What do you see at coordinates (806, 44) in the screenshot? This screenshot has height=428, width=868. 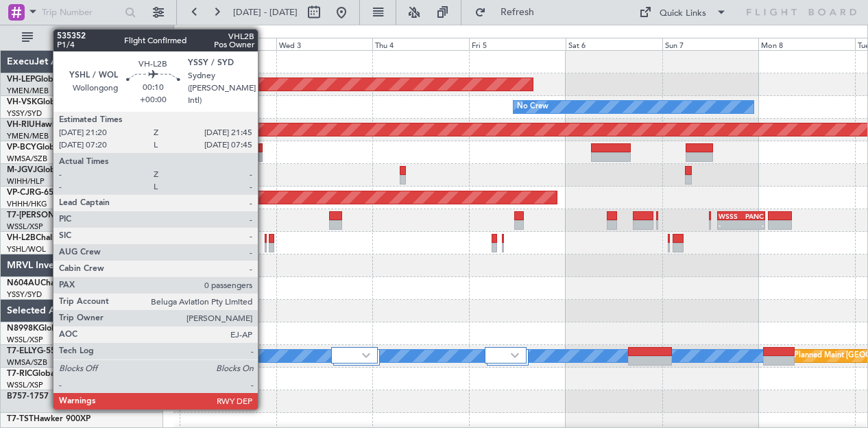 I see `div: Mon 8` at bounding box center [806, 44].